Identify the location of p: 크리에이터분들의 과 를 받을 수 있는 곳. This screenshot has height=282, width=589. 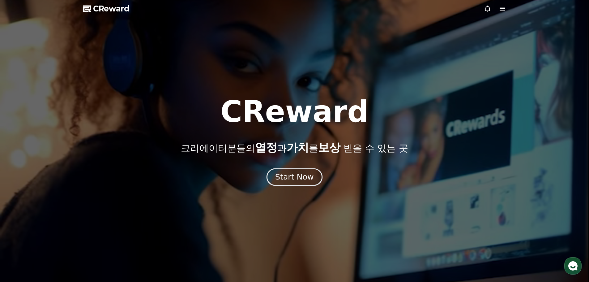
(294, 148).